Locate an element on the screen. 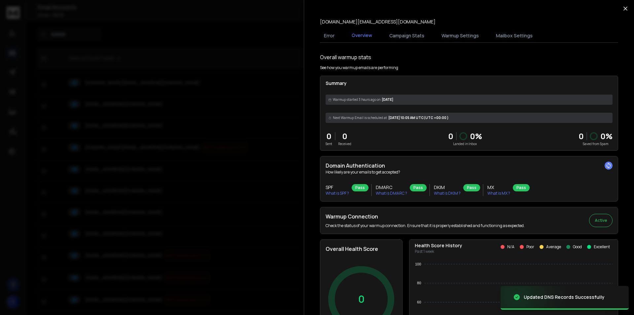 This screenshot has width=634, height=315. p: Check the status of your warmup connection. Ensure that it is properly established and functionin... is located at coordinates (425, 226).